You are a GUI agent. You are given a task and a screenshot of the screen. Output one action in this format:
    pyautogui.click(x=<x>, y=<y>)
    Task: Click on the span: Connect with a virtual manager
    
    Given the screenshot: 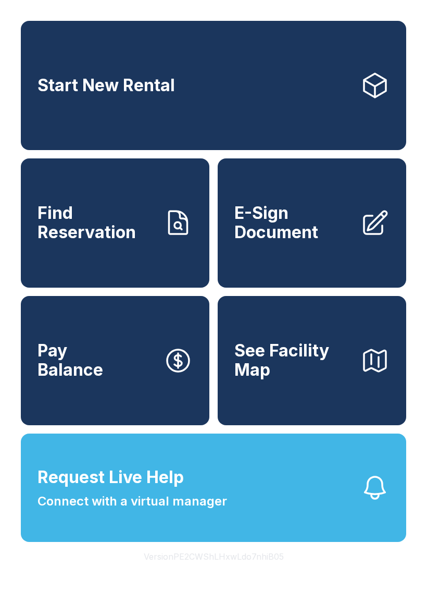 What is the action you would take?
    pyautogui.click(x=132, y=501)
    